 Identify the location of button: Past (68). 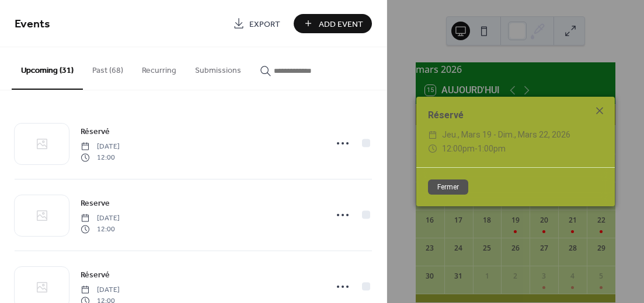
(108, 68).